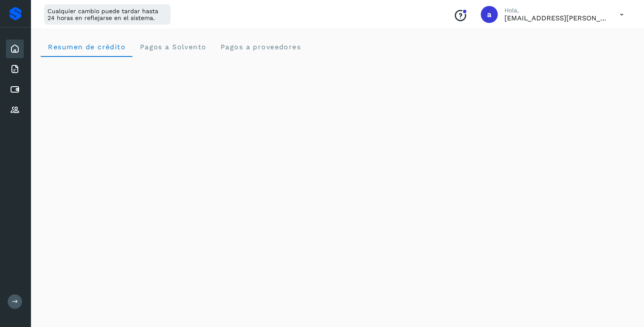 This screenshot has height=327, width=644. I want to click on span: Pagos a Solvento, so click(173, 47).